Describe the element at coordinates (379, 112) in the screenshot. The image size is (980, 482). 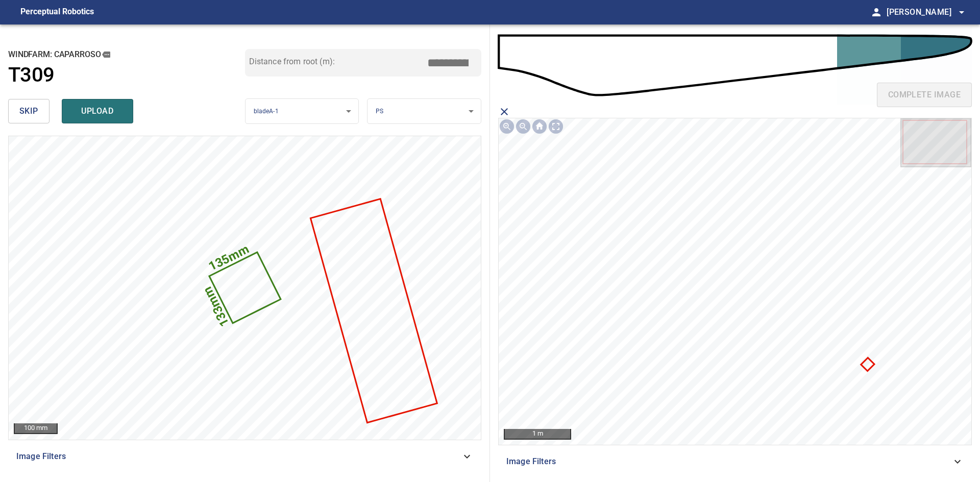
I see `span: PS` at that location.